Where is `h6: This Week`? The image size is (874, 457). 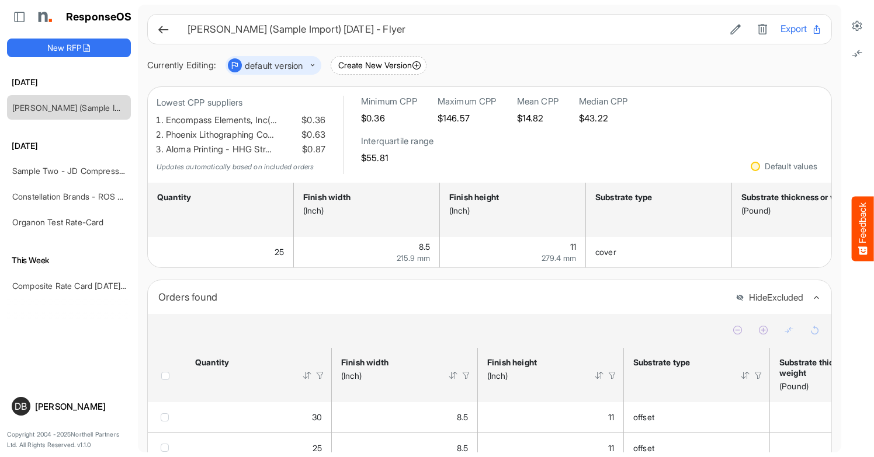 h6: This Week is located at coordinates (69, 261).